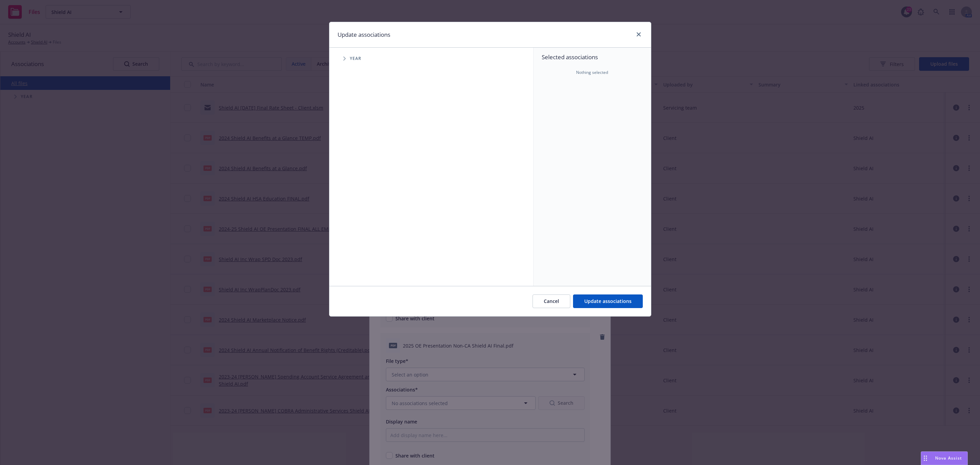  Describe the element at coordinates (363, 35) in the screenshot. I see `h1: Update associations` at that location.